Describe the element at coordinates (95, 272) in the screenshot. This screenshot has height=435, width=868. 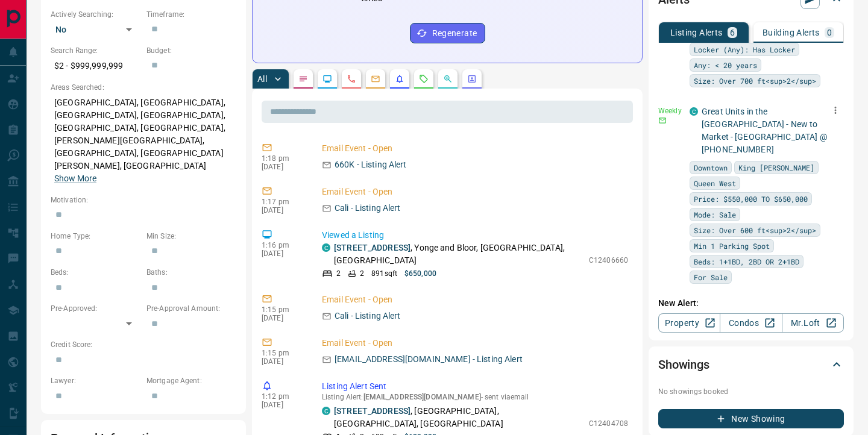
I see `p: Beds:` at that location.